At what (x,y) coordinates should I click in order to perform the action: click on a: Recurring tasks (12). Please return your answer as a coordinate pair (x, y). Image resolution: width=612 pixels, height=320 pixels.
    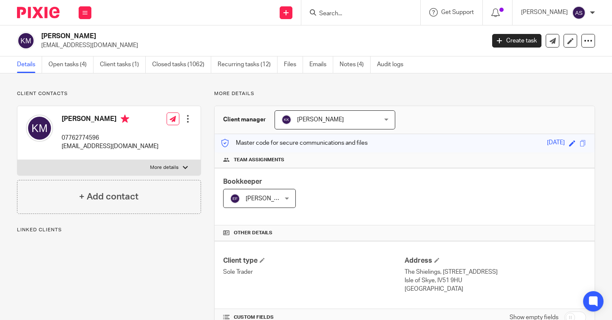
    Looking at the image, I should click on (247, 65).